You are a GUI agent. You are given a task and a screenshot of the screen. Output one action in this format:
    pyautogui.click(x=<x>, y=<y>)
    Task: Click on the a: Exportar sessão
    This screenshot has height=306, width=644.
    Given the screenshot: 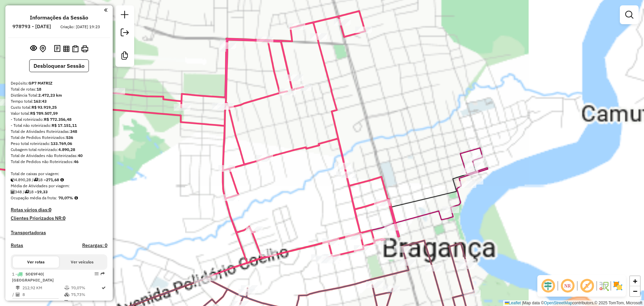 What is the action you would take?
    pyautogui.click(x=125, y=33)
    